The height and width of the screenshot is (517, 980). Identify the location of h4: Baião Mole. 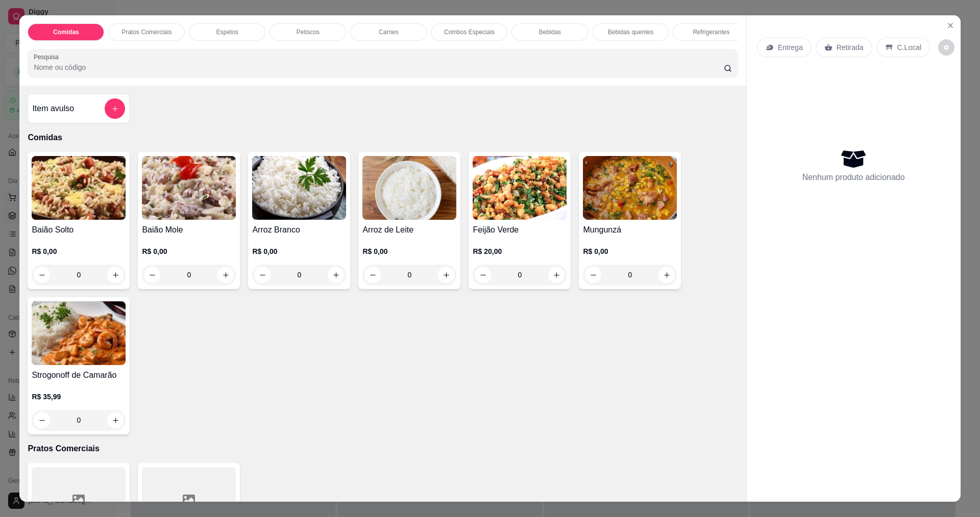
(189, 230).